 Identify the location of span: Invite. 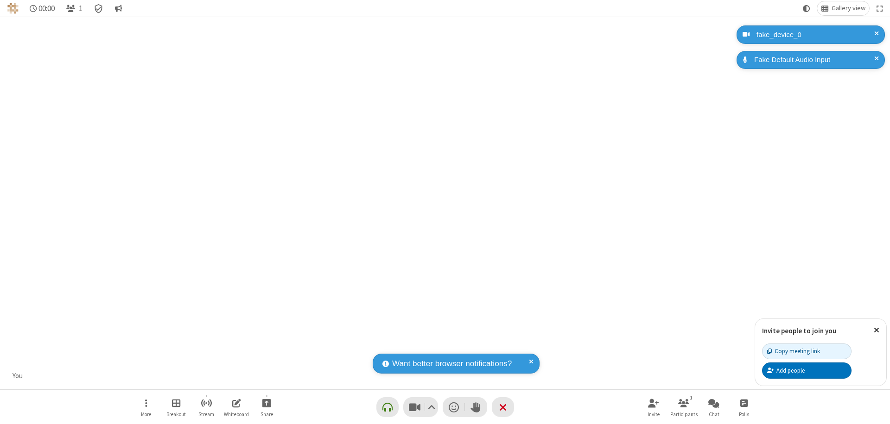
(653, 415).